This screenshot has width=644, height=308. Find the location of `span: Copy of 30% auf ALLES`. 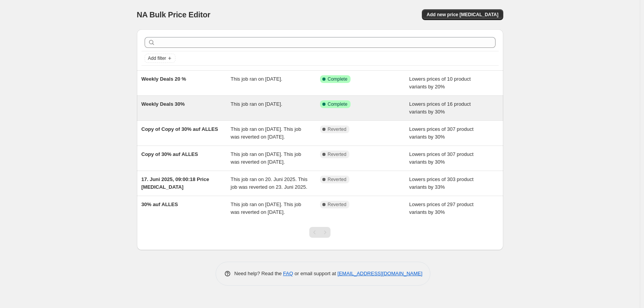

span: Copy of 30% auf ALLES is located at coordinates (170, 154).